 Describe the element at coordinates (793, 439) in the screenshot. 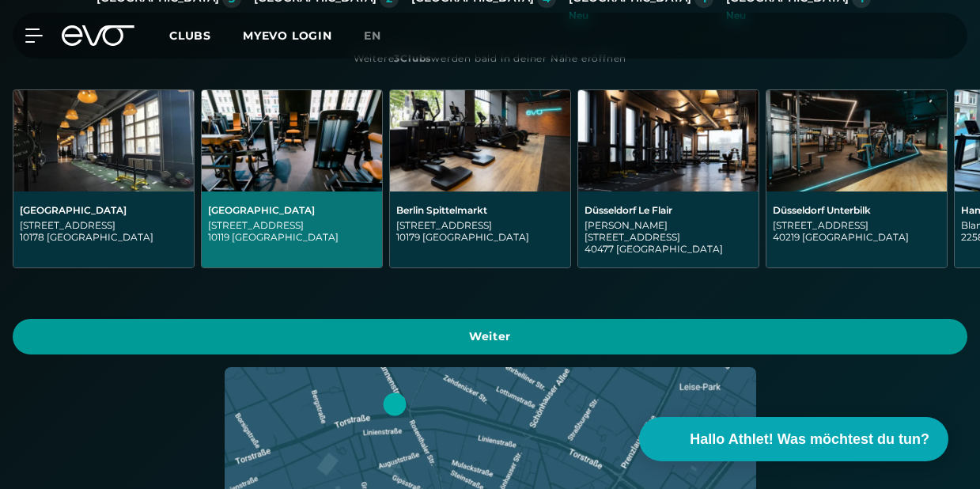

I see `button: Hallo Athlet! Was möchtest du tun?` at that location.